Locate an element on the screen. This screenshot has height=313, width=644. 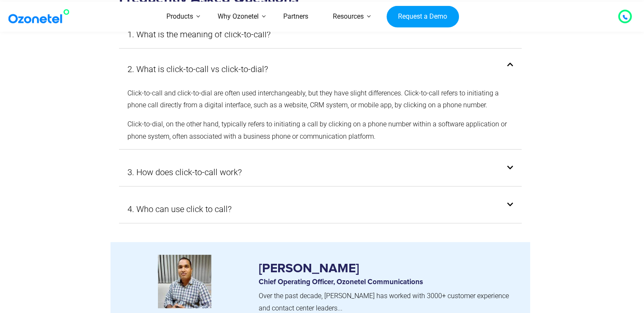
a: Products is located at coordinates (179, 17).